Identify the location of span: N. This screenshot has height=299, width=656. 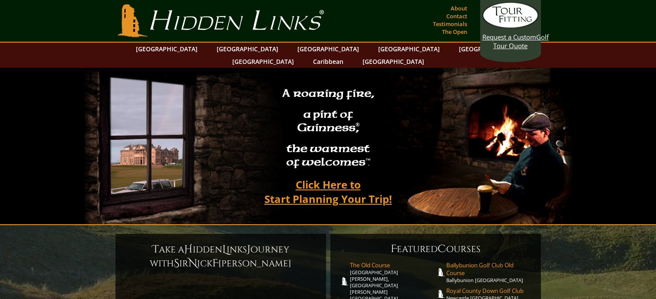
(193, 263).